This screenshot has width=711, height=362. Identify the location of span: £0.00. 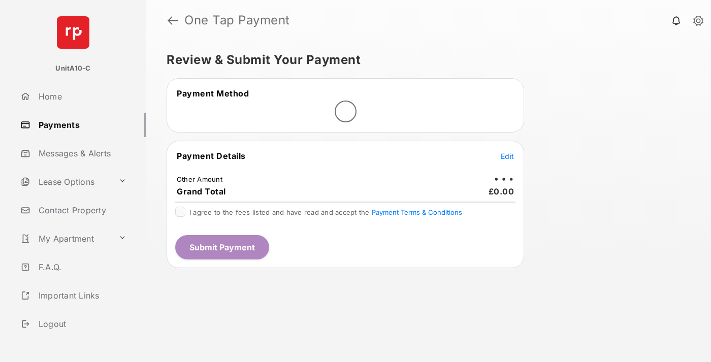
(501, 191).